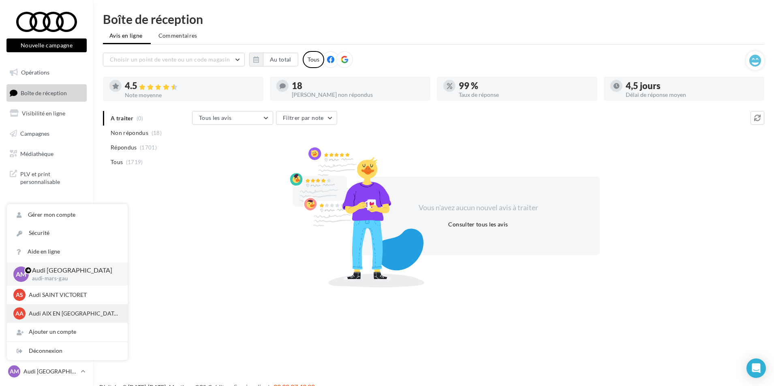 This screenshot has width=774, height=386. Describe the element at coordinates (313, 60) in the screenshot. I see `div: Tous` at that location.